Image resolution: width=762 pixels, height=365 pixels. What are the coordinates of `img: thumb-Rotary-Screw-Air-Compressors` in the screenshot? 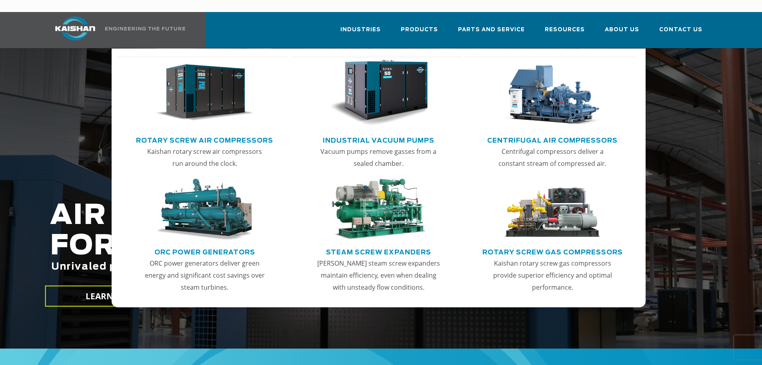 It's located at (204, 93).